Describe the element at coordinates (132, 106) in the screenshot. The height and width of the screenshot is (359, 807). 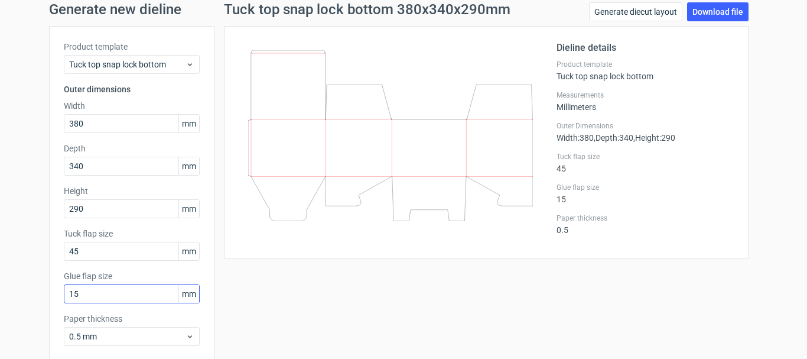
I see `label: Width` at that location.